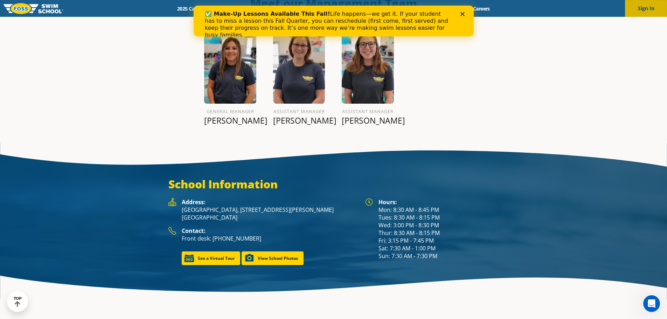 The width and height of the screenshot is (667, 319). Describe the element at coordinates (275, 8) in the screenshot. I see `a: Swim Path® Program` at that location.